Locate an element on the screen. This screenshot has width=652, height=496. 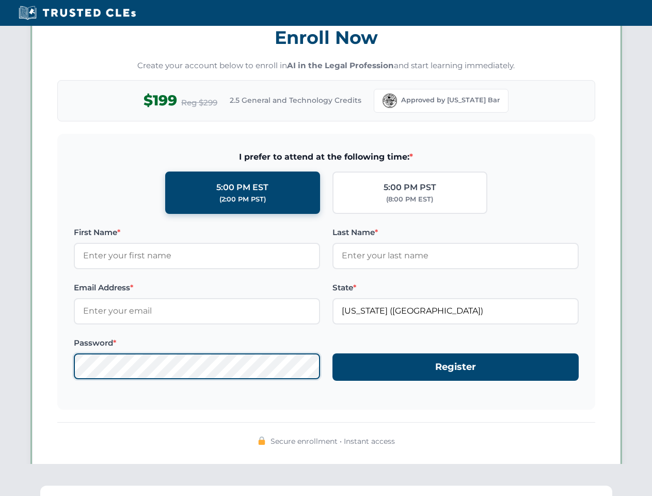
input: Enter your first name is located at coordinates (197, 256).